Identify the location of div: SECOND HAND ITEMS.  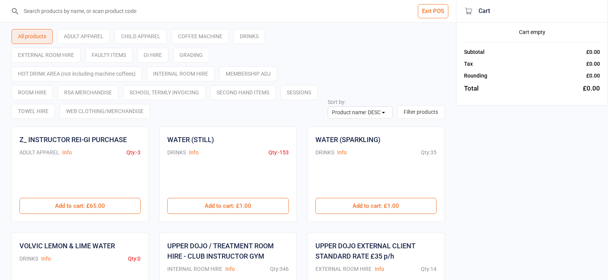
(243, 92).